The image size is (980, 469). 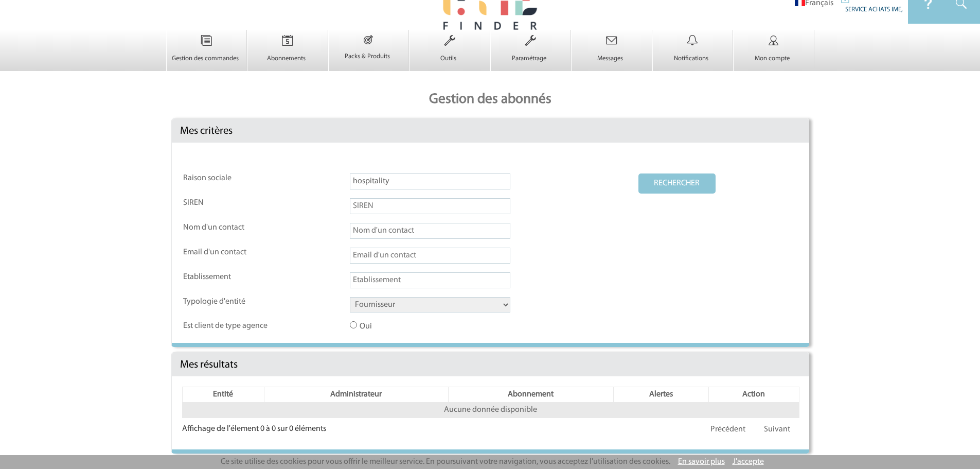 What do you see at coordinates (661, 395) in the screenshot?
I see `th: Alertes: activer pour trier la colonne par ordre croissant` at bounding box center [661, 395].